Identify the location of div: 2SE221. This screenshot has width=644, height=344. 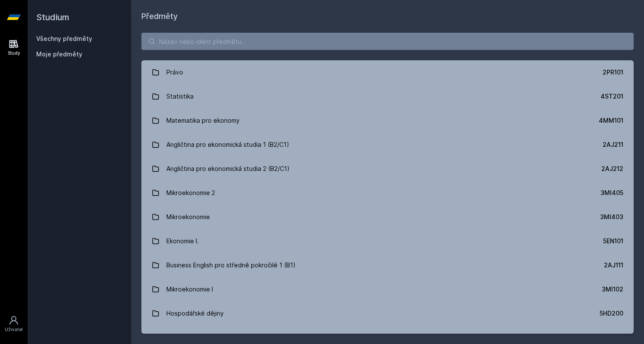
(612, 338).